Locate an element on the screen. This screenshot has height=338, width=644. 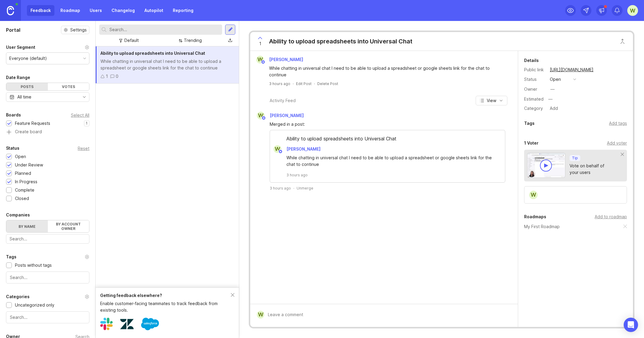
div: Default is located at coordinates (132, 41).